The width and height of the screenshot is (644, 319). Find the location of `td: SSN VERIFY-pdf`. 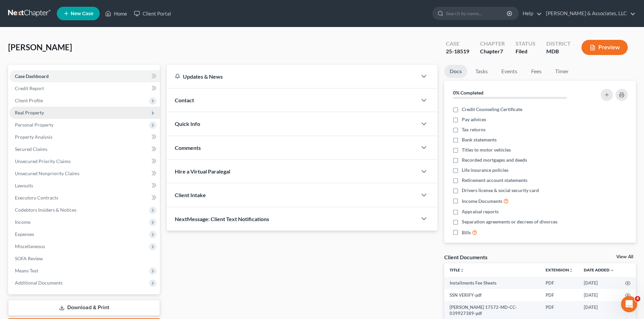

td: SSN VERIFY-pdf is located at coordinates (492, 295).